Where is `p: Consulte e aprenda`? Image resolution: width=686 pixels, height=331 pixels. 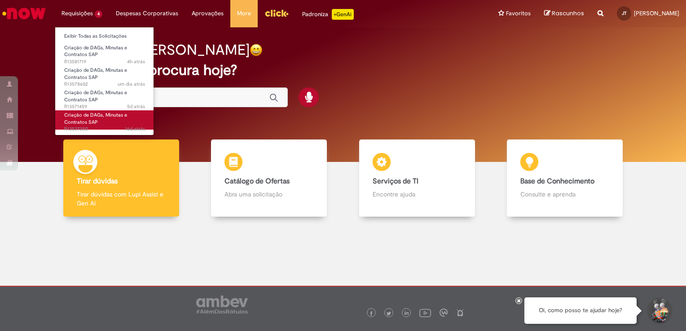
p: Consulte e aprenda is located at coordinates (564, 194).